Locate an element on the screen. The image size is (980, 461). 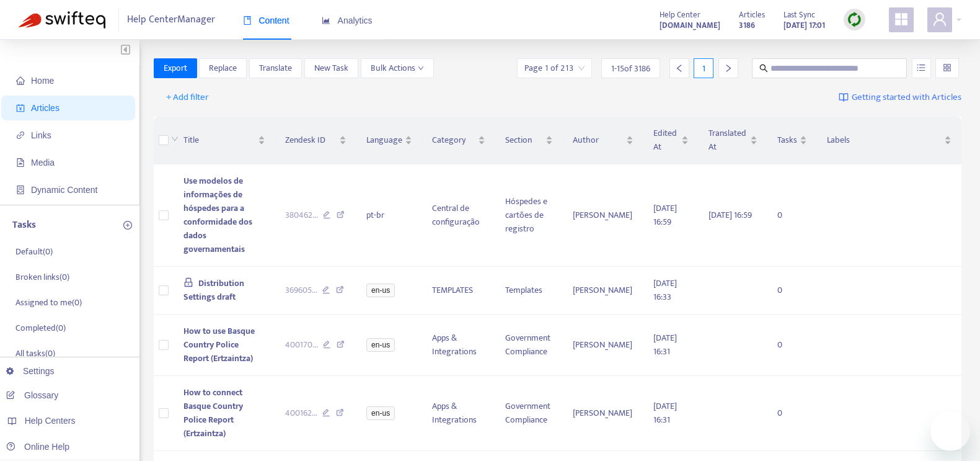
span: New Task is located at coordinates (331, 68).